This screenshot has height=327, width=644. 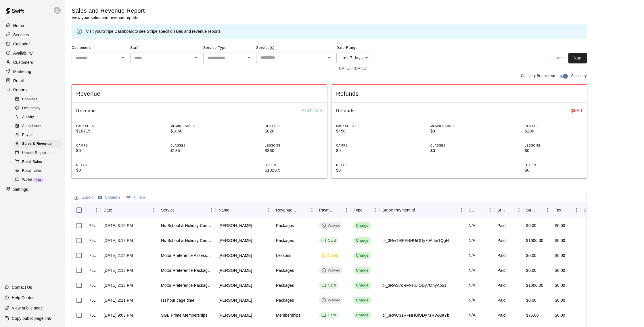 What do you see at coordinates (105, 165) in the screenshot?
I see `p: RETAIL` at bounding box center [105, 165].